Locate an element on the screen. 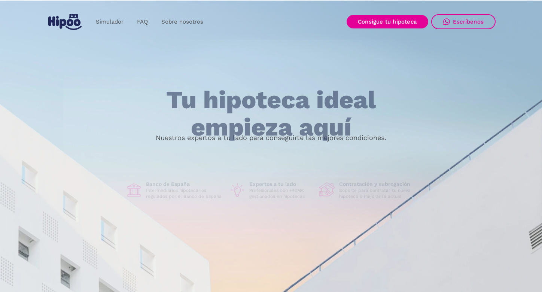 This screenshot has height=292, width=542. a: Escríbenos is located at coordinates (463, 22).